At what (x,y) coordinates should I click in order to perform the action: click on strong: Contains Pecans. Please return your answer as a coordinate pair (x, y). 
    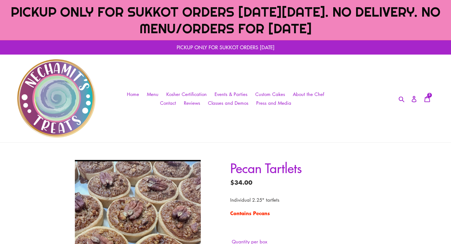
    Looking at the image, I should click on (250, 213).